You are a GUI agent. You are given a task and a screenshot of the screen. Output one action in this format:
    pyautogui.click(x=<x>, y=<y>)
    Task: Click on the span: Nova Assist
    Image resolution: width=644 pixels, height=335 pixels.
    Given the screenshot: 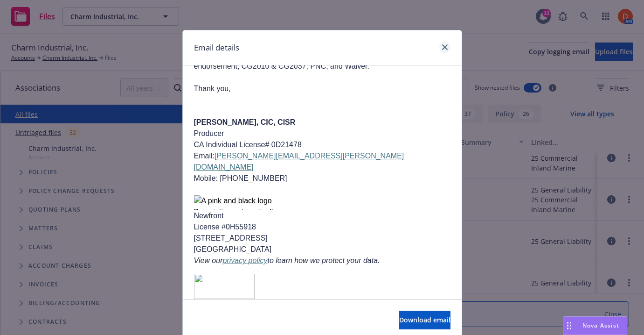 What is the action you would take?
    pyautogui.click(x=601, y=325)
    